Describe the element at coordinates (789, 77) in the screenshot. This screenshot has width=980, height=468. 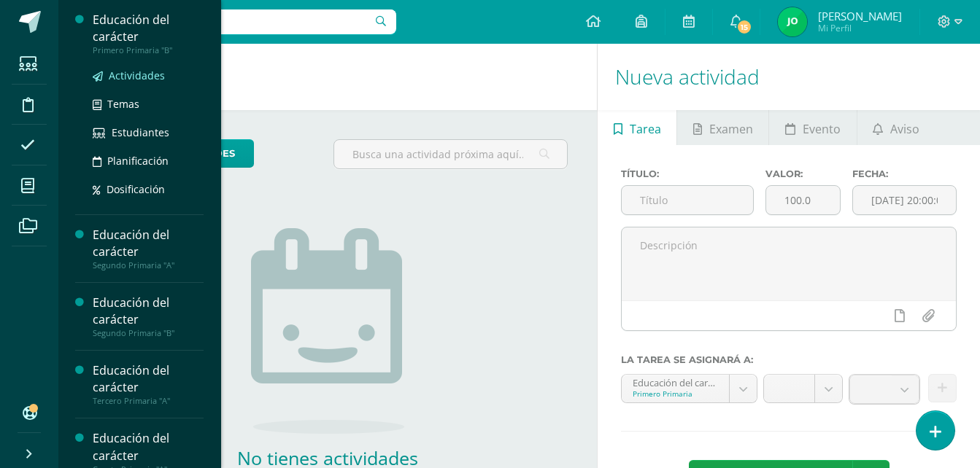
I see `h1: Nueva actividad` at that location.